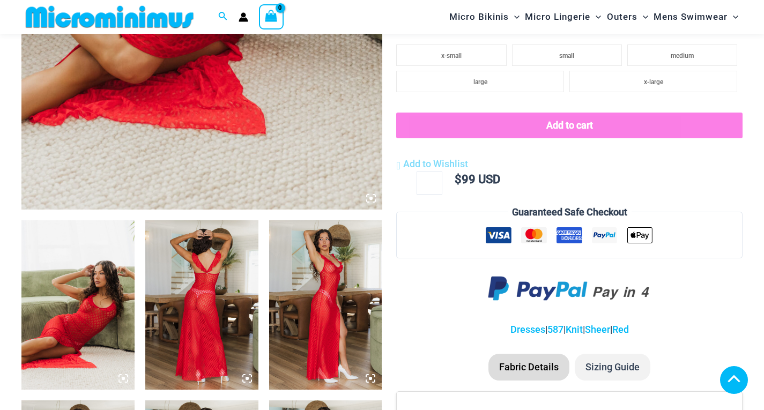 This screenshot has height=410, width=764. Describe the element at coordinates (598, 329) in the screenshot. I see `a: Sheer` at that location.